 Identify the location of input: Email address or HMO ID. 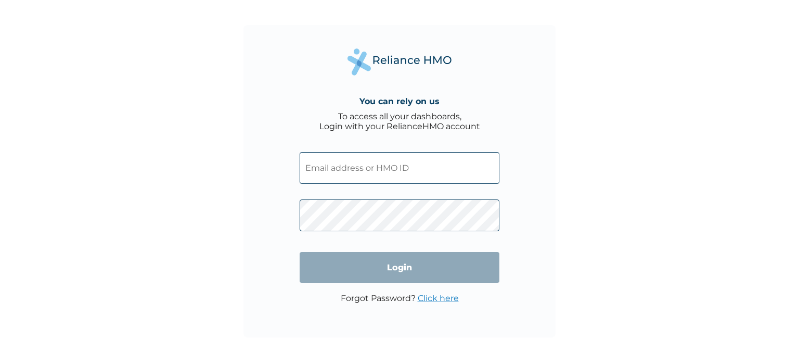
(400, 168).